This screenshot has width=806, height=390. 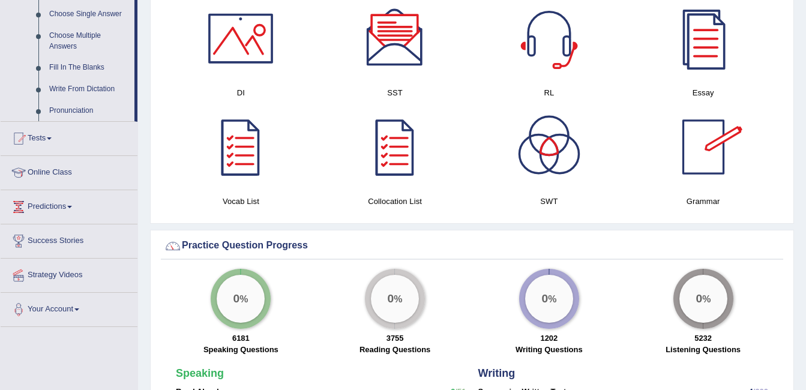 I want to click on label: Reading Questions, so click(x=395, y=349).